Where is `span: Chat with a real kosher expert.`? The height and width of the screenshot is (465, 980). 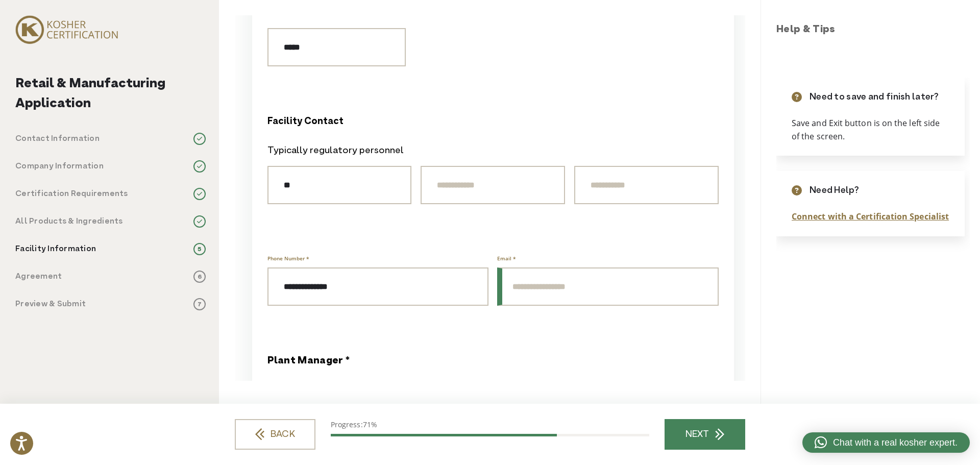
span: Chat with a real kosher expert. is located at coordinates (895, 443).